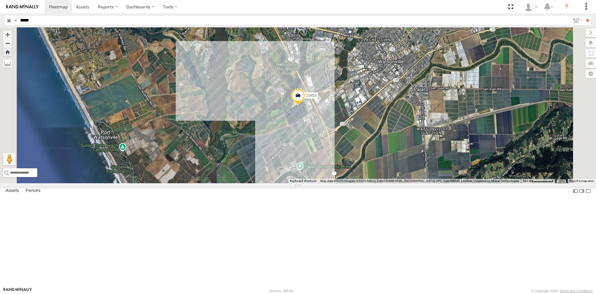 Image resolution: width=596 pixels, height=294 pixels. Describe the element at coordinates (562, 290) in the screenshot. I see `div: © Copyright 2025 -` at that location.